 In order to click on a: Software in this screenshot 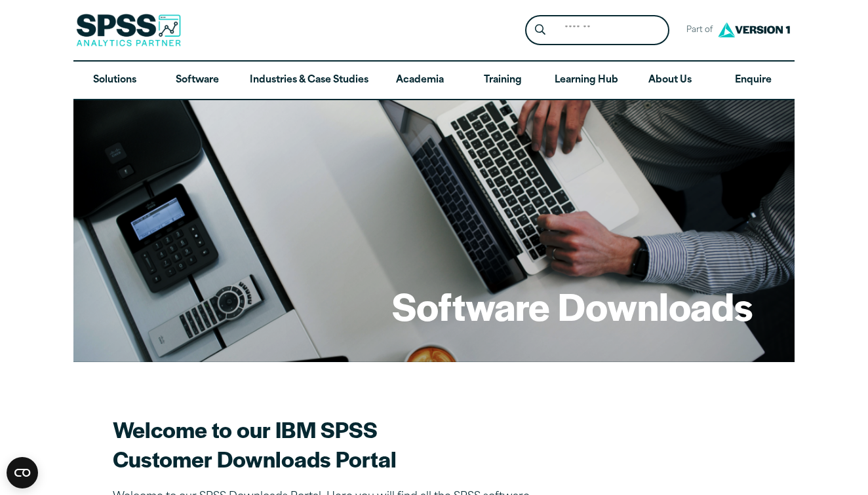, I will do `click(197, 81)`.